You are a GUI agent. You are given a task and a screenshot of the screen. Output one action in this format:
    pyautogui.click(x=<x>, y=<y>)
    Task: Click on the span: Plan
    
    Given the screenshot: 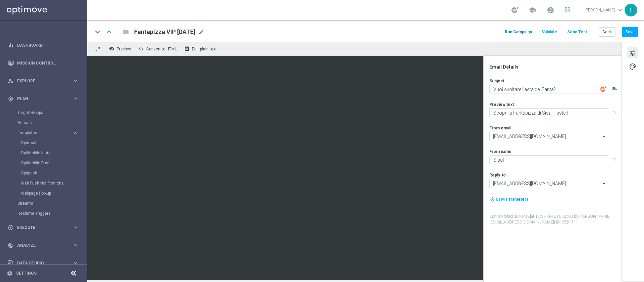 What is the action you would take?
    pyautogui.click(x=44, y=99)
    